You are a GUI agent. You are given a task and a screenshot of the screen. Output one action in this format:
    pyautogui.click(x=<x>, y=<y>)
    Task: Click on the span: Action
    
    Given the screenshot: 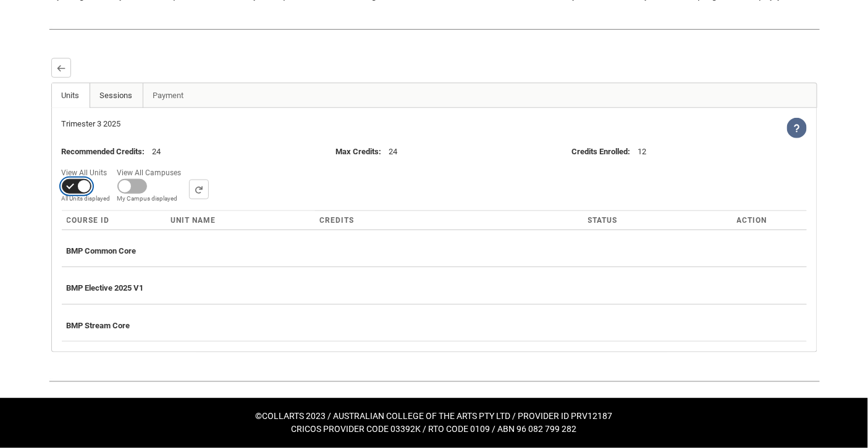 What is the action you would take?
    pyautogui.click(x=752, y=220)
    